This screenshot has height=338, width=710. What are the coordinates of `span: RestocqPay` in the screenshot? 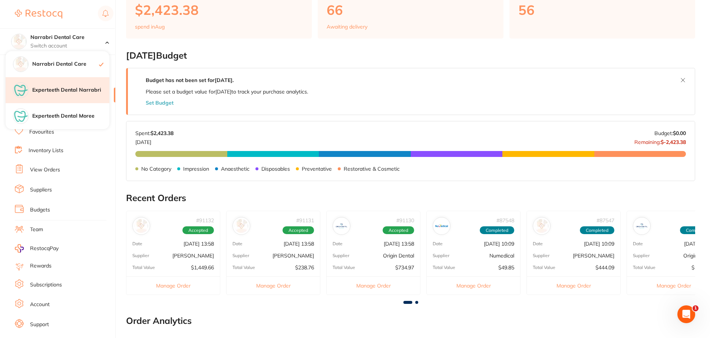 It's located at (44, 248).